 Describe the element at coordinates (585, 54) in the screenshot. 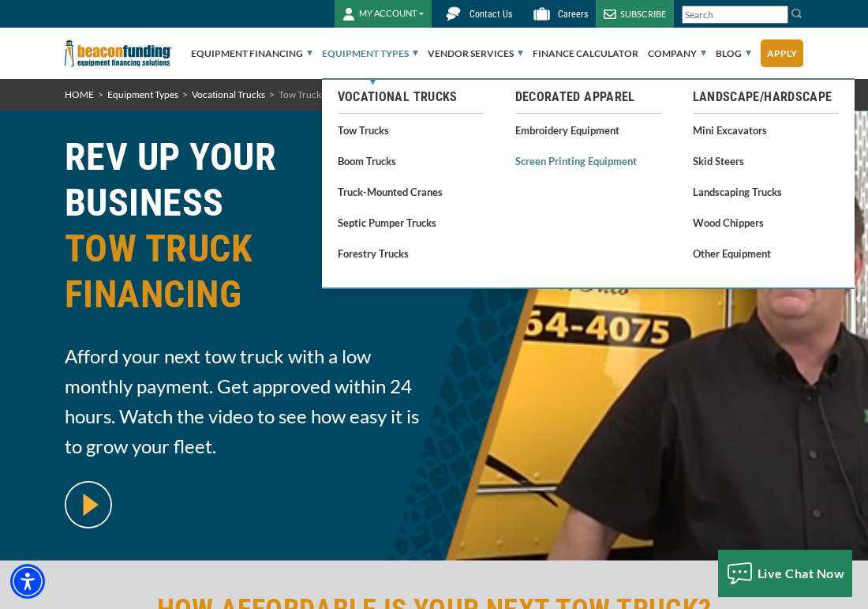

I see `a: Finance Calculator` at that location.